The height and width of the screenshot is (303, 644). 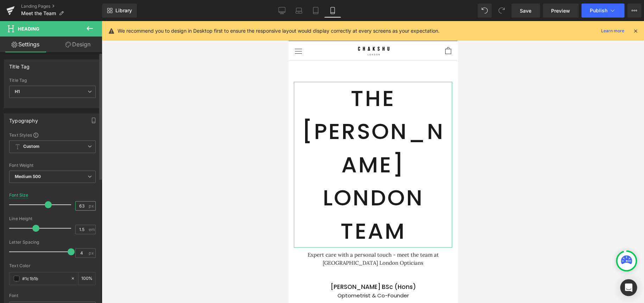 I want to click on button: Undo, so click(x=485, y=11).